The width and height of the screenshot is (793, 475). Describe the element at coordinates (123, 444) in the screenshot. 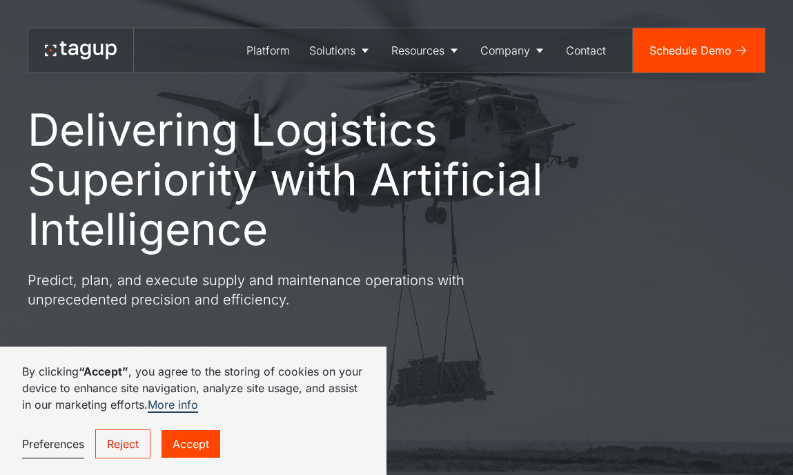

I see `a: Reject` at that location.